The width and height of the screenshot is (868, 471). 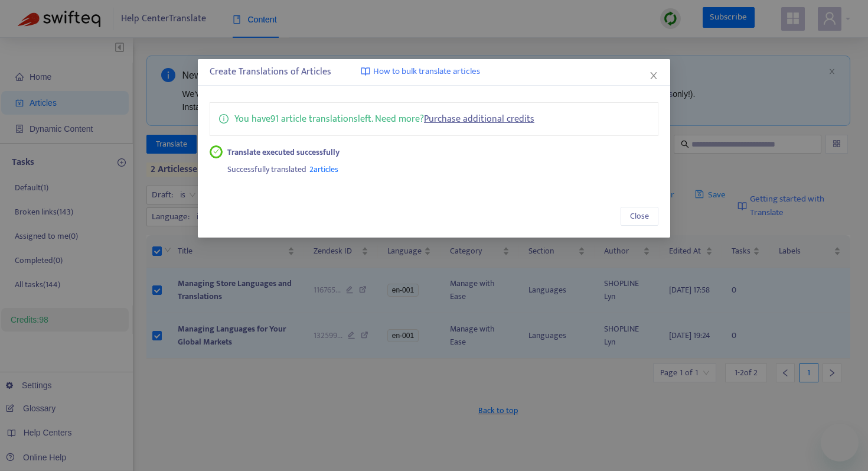 What do you see at coordinates (426, 72) in the screenshot?
I see `span: How to bulk translate articles` at bounding box center [426, 72].